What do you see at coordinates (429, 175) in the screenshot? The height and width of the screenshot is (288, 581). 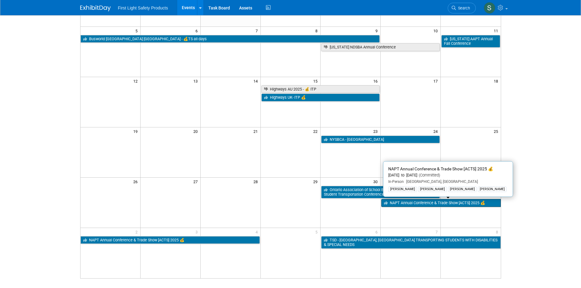 I see `span: (Committed)` at bounding box center [429, 175].